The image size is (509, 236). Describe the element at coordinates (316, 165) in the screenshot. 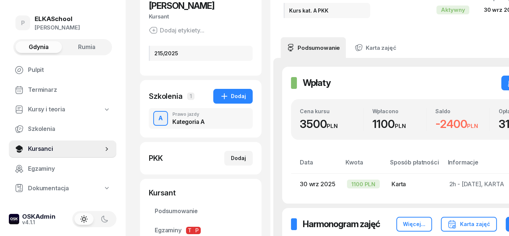

I see `th: Data` at that location.